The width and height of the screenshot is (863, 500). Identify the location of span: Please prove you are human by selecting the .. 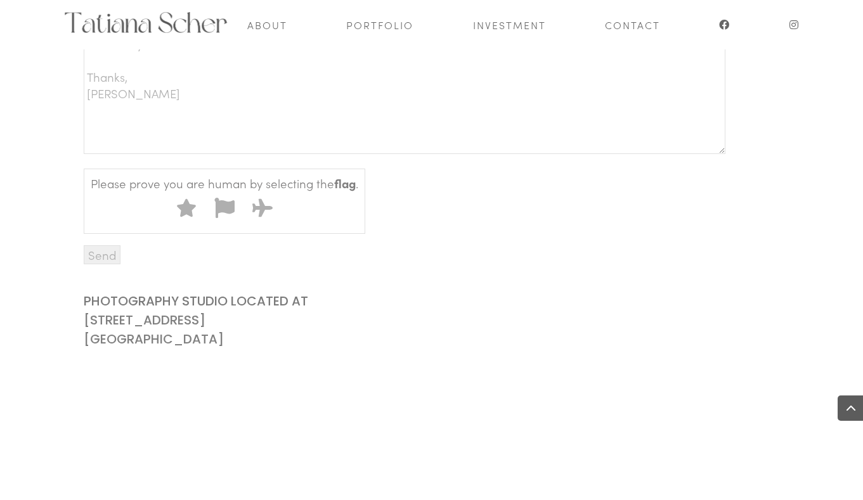
(225, 184).